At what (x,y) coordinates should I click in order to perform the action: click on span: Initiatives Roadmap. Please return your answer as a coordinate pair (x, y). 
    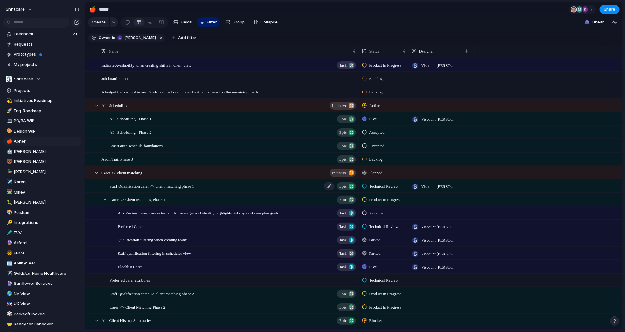
    Looking at the image, I should click on (47, 101).